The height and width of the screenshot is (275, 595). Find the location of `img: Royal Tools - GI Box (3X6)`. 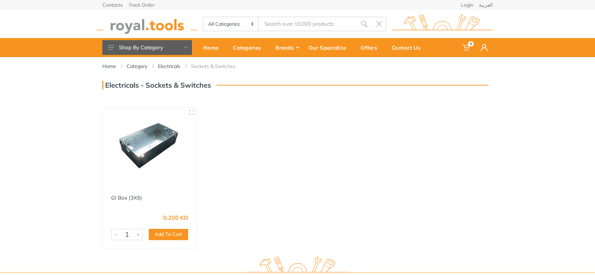

img: Royal Tools - GI Box (3X6) is located at coordinates (150, 144).